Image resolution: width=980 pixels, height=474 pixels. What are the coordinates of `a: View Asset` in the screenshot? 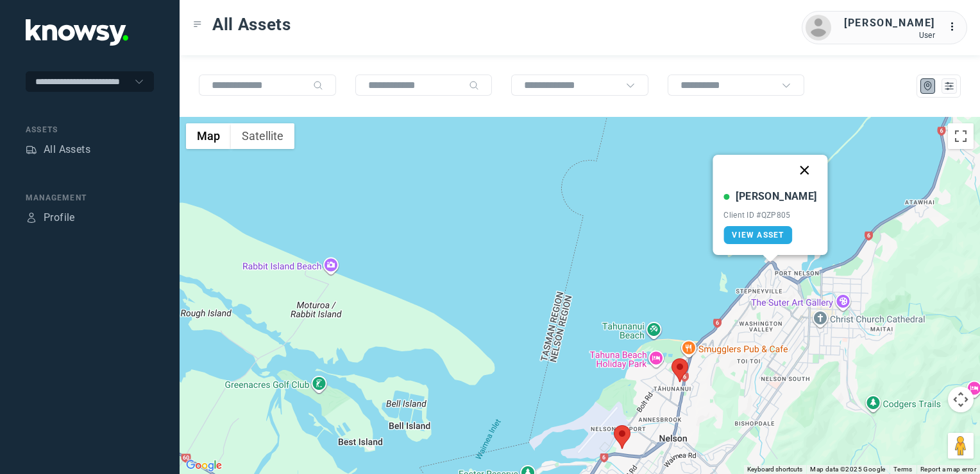 It's located at (758, 235).